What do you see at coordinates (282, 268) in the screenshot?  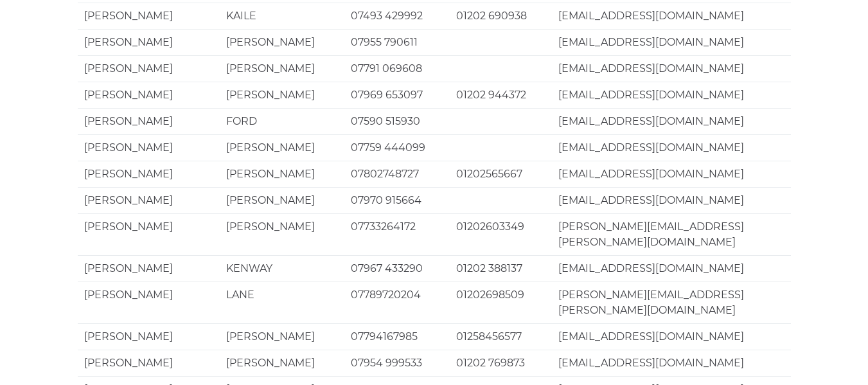 I see `td: KENWAY` at bounding box center [282, 268].